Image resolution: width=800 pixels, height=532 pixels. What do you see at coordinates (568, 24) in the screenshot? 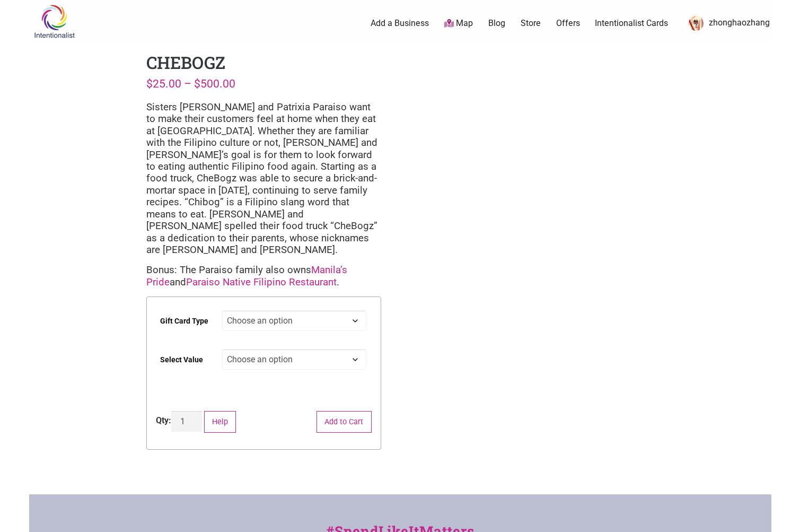
I see `a: Offers` at bounding box center [568, 24].